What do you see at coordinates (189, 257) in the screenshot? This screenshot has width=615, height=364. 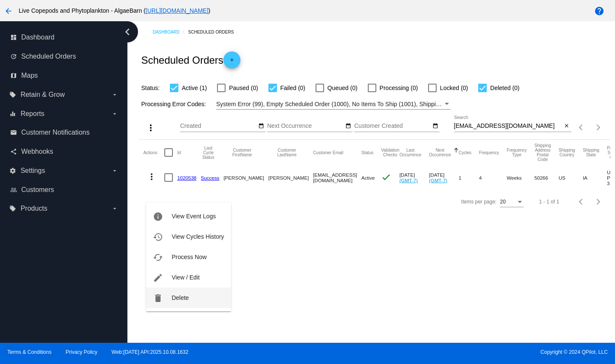 I see `span: Process Now` at bounding box center [189, 257].